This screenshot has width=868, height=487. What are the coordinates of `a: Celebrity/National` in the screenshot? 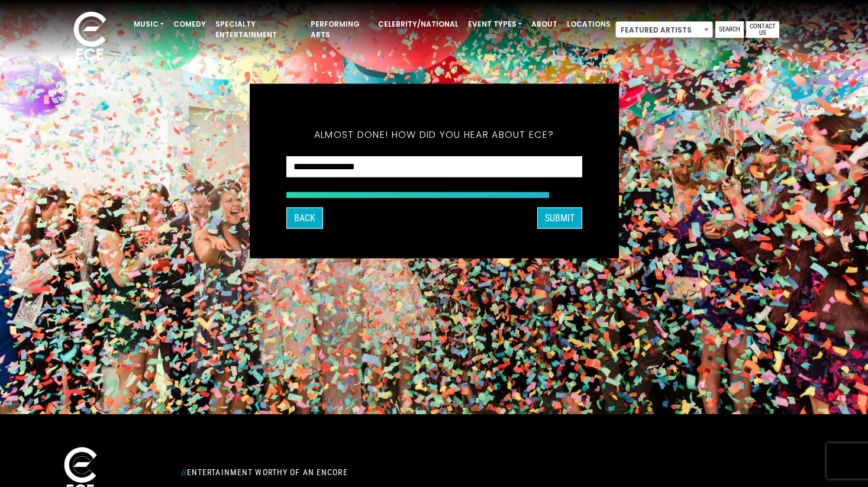 It's located at (418, 24).